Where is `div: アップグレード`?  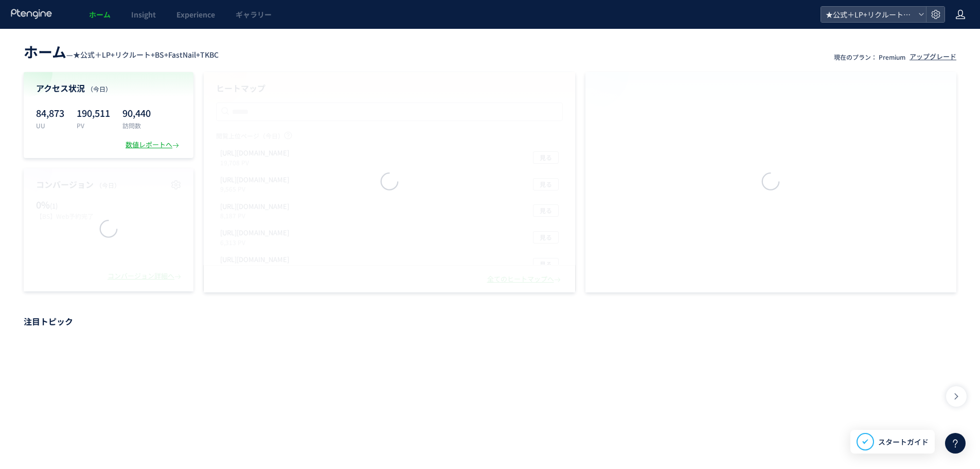
div: アップグレード is located at coordinates (933, 56).